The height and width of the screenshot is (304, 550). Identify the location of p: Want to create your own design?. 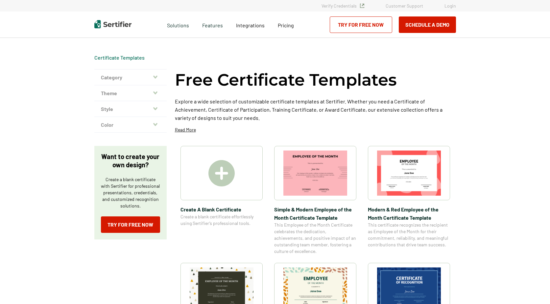
(131, 161).